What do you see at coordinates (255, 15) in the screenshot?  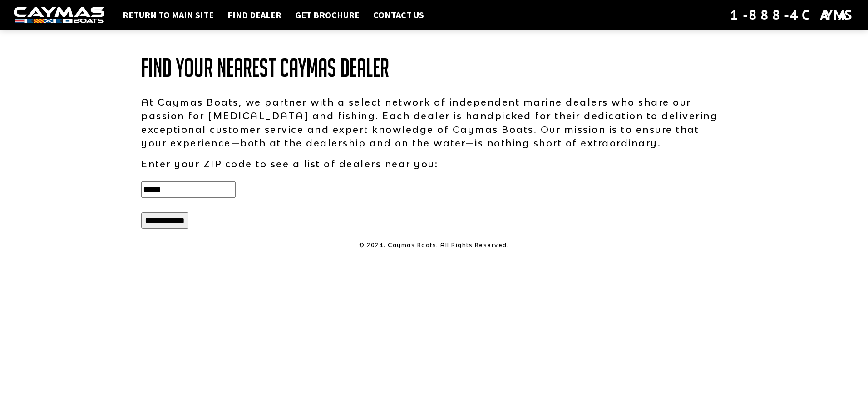 I see `a: Find Dealer` at bounding box center [255, 15].